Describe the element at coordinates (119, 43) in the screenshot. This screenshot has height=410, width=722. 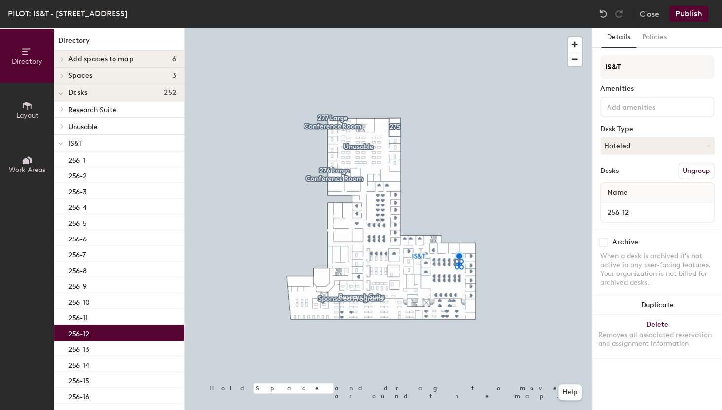
I see `h1: Directory` at that location.